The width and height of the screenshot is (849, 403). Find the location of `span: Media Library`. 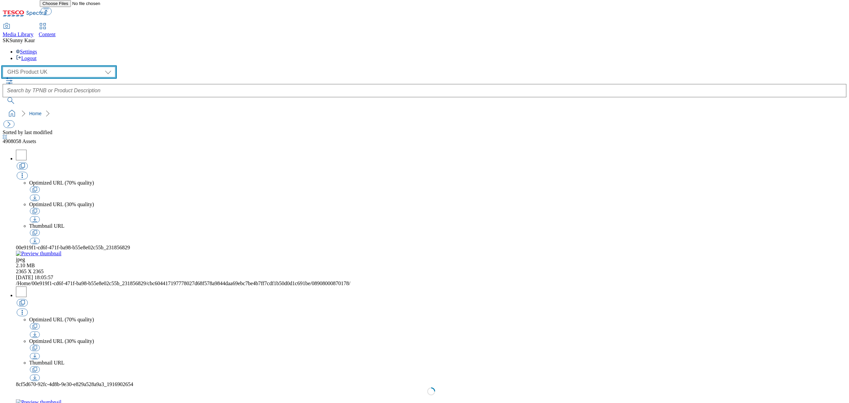

span: Media Library is located at coordinates (18, 34).